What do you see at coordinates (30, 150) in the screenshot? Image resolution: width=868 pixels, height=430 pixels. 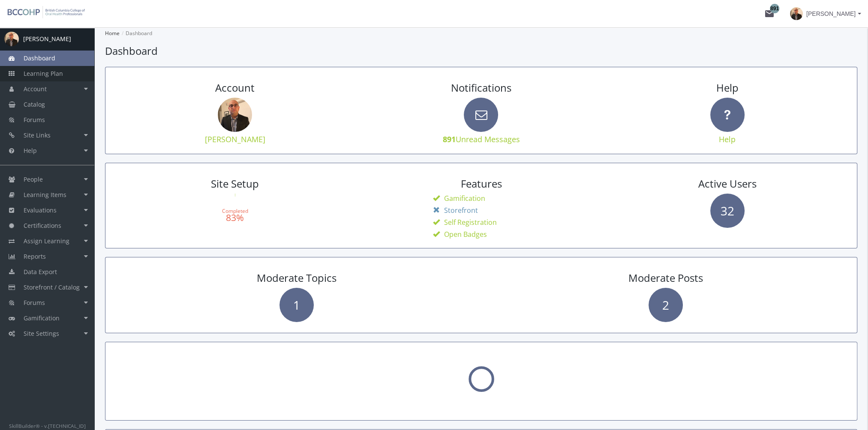 I see `span: Help` at bounding box center [30, 150].